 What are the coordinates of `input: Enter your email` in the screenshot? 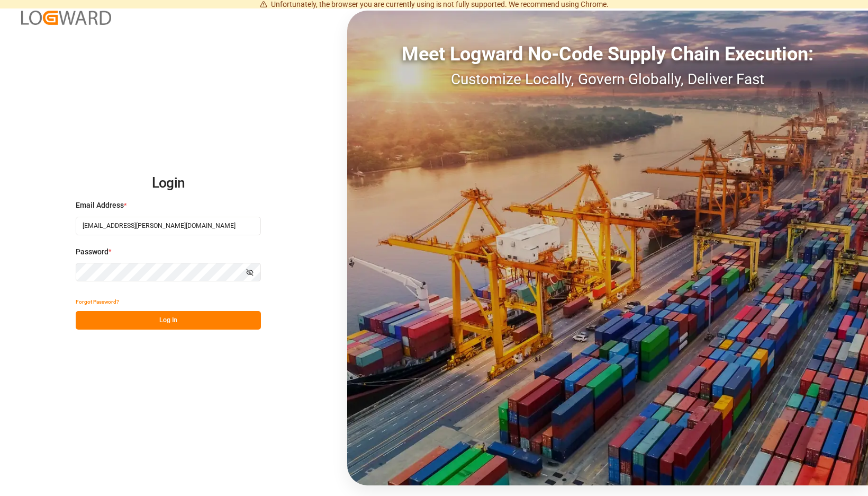 It's located at (168, 226).